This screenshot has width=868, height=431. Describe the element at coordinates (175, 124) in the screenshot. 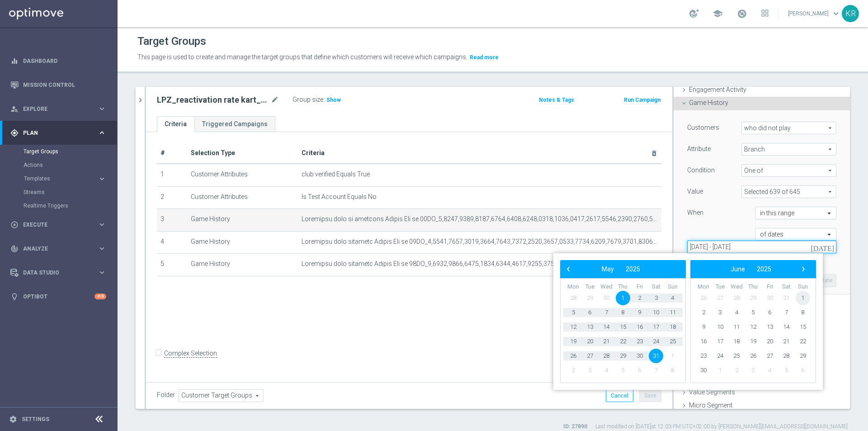

I see `a: Criteria` at that location.